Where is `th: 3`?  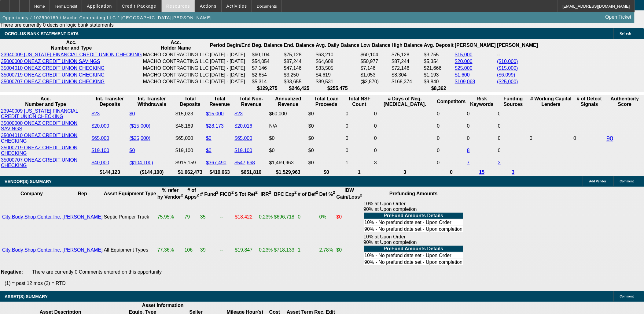
th: 3 is located at coordinates (405, 172).